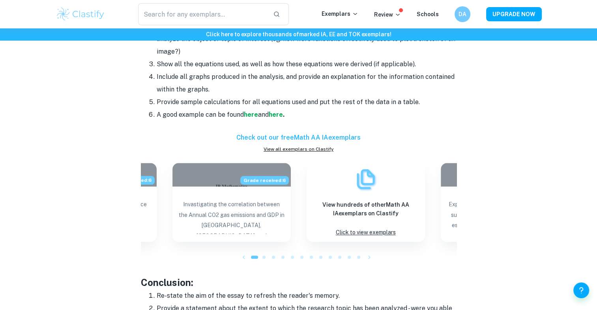  I want to click on a: Schools, so click(428, 14).